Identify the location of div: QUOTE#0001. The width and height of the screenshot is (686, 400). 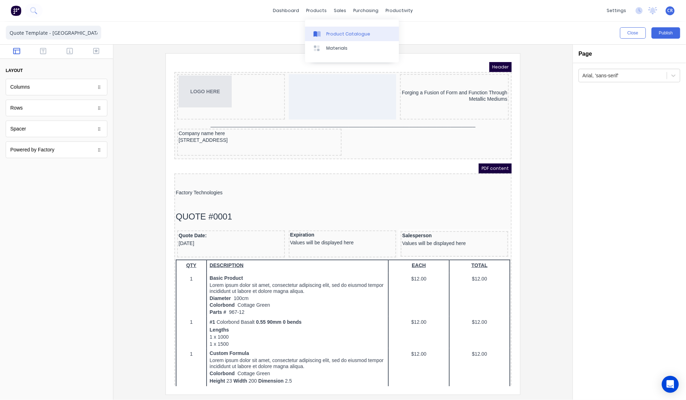
(169, 155).